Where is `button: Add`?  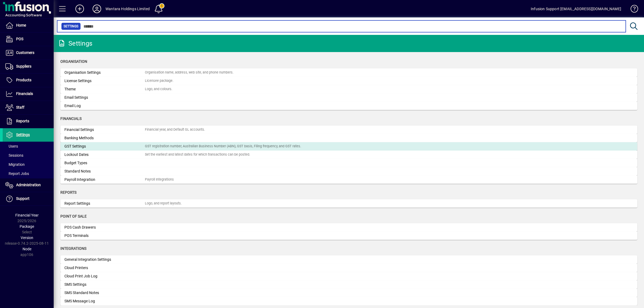
button: Add is located at coordinates (80, 9).